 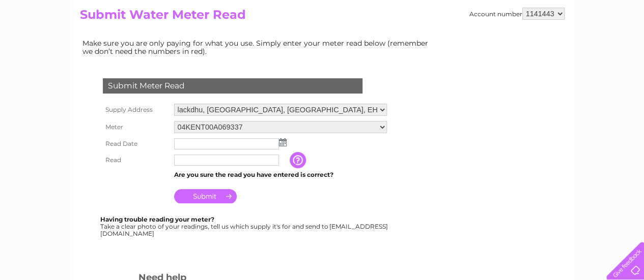 I want to click on span: 0333 014 3131, so click(x=487, y=11).